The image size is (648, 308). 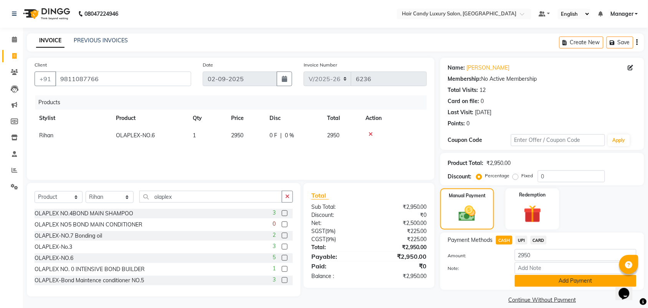 I want to click on th: Action, so click(x=394, y=118).